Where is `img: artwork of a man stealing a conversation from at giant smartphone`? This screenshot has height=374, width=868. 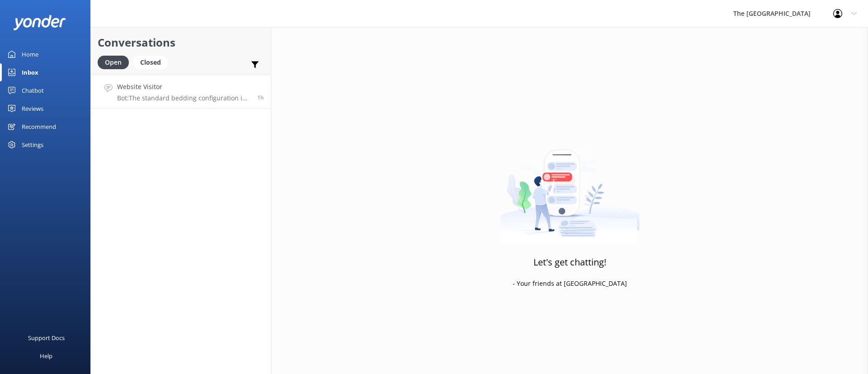 img: artwork of a man stealing a conversation from at giant smartphone is located at coordinates (569, 187).